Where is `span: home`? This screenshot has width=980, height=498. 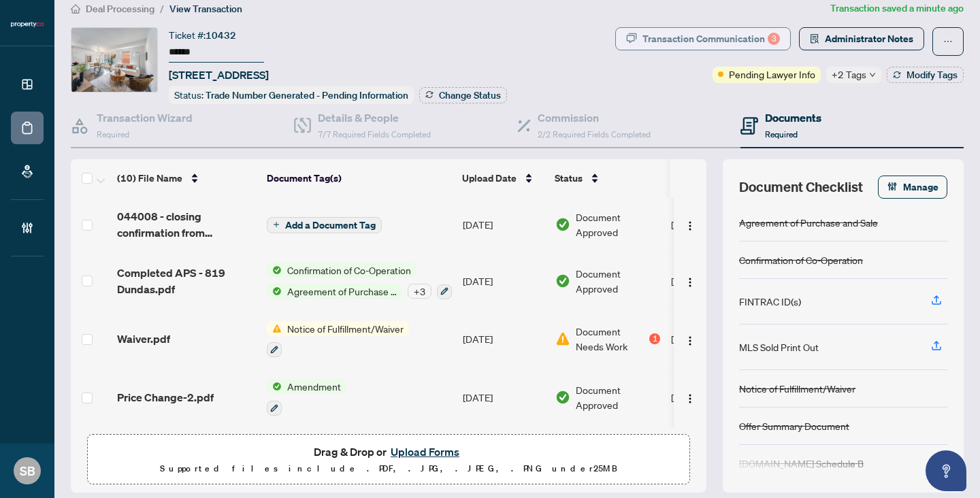 span: home is located at coordinates (76, 8).